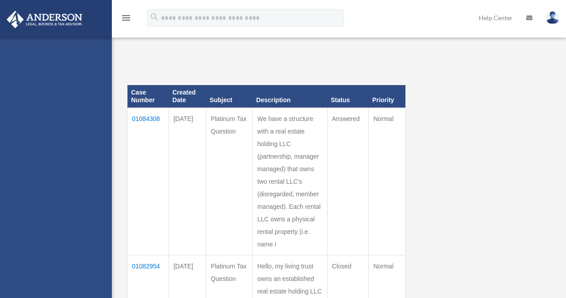  I want to click on td: Normal, so click(387, 181).